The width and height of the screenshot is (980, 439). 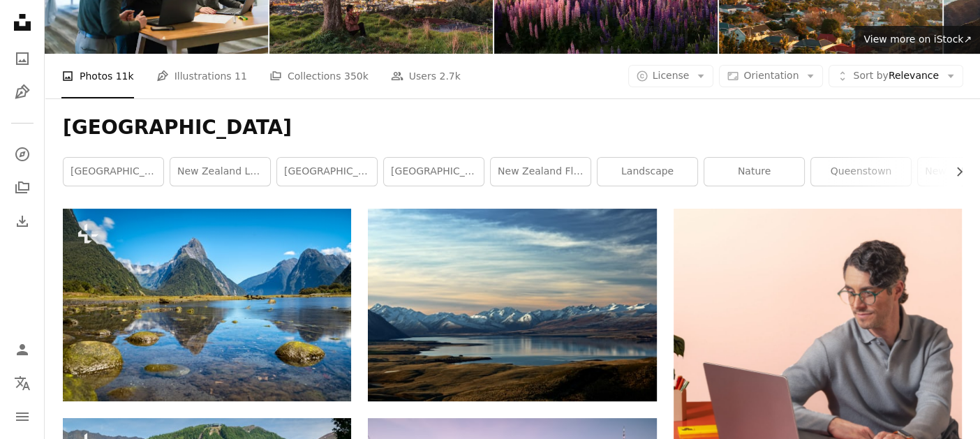 What do you see at coordinates (861, 172) in the screenshot?
I see `a: queenstown` at bounding box center [861, 172].